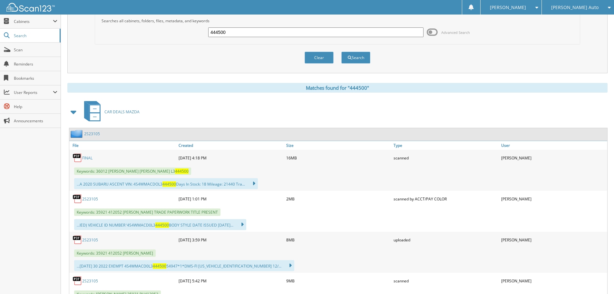 This screenshot has width=614, height=294. I want to click on button: Search, so click(356, 57).